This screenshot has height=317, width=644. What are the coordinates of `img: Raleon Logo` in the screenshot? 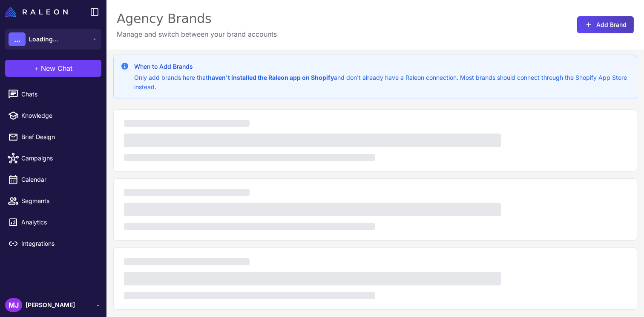 It's located at (36, 12).